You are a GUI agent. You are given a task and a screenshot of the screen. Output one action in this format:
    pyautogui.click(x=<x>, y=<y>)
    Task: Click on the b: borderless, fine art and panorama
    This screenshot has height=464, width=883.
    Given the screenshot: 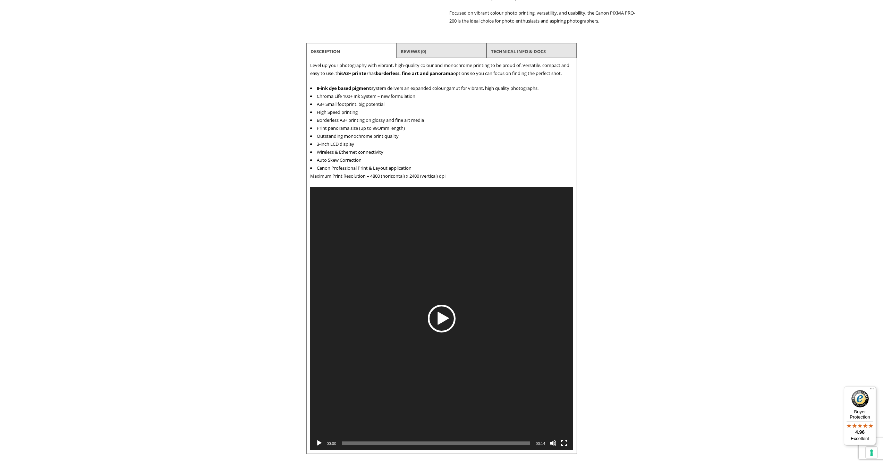 What is the action you would take?
    pyautogui.click(x=414, y=73)
    